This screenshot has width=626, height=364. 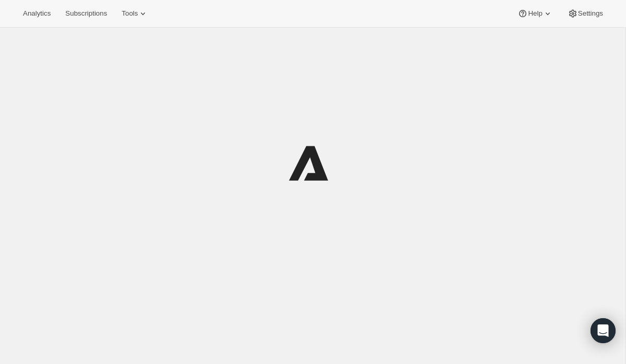 I want to click on span: Settings, so click(x=590, y=14).